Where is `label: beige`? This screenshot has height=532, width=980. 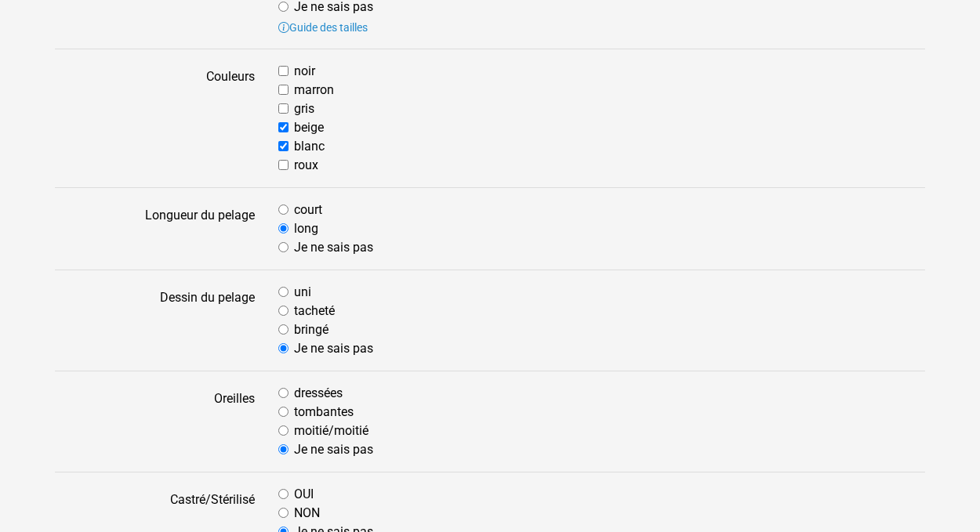
label: beige is located at coordinates (309, 128).